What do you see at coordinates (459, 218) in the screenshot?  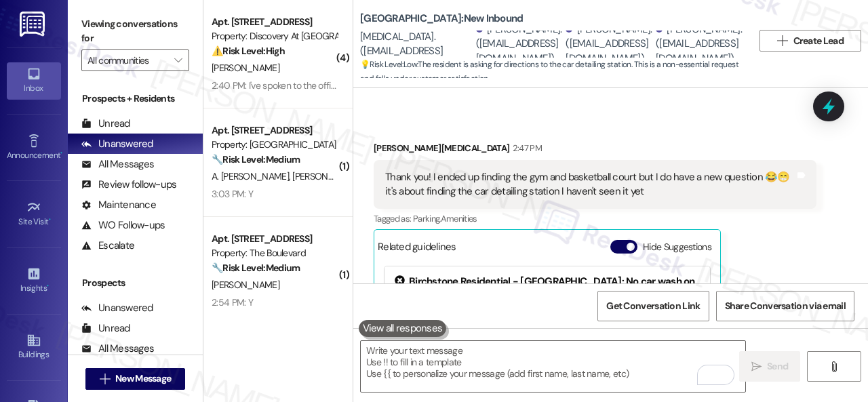 I see `span: Amenities` at bounding box center [459, 218].